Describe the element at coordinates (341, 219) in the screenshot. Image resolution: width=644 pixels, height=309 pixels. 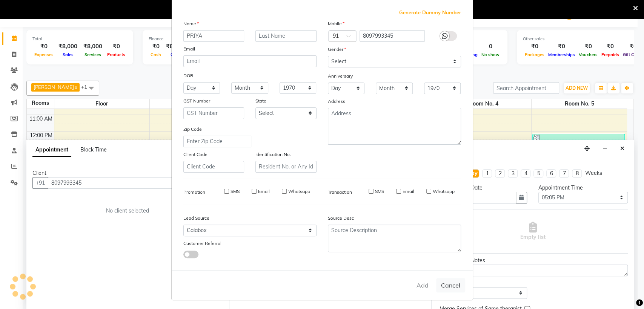
I see `label: Source Desc` at that location.